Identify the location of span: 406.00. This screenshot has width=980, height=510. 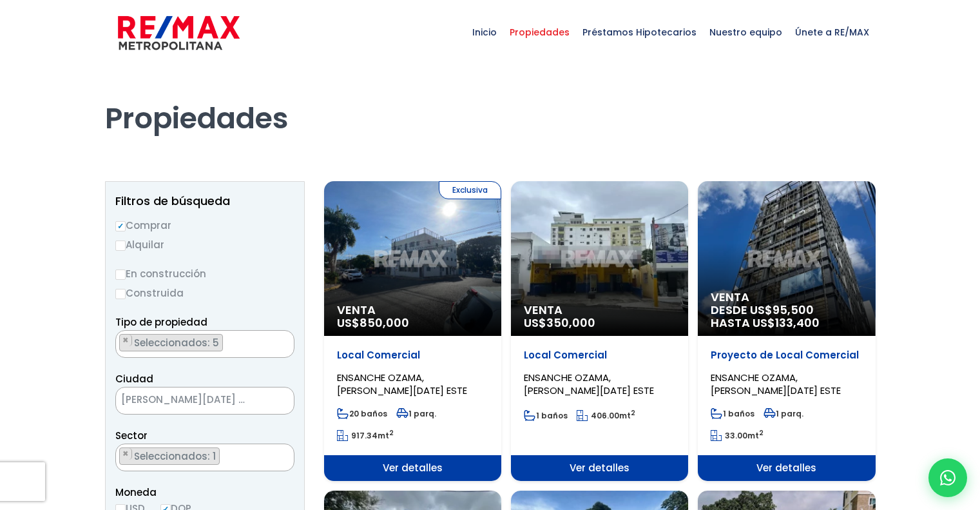
(605, 415).